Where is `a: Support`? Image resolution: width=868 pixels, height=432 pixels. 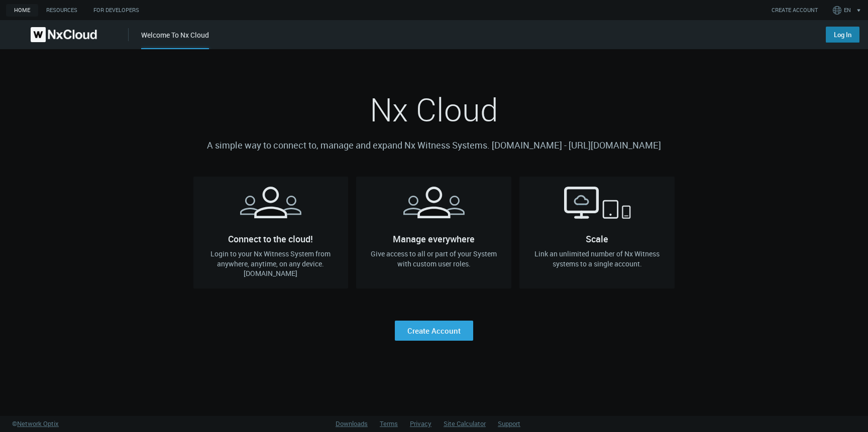 a: Support is located at coordinates (508, 423).